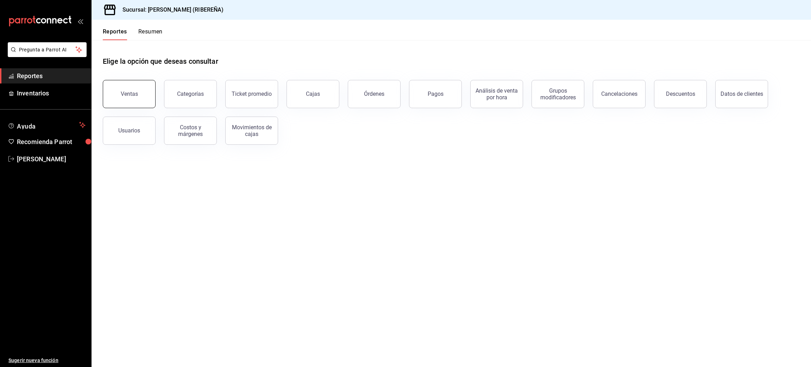 This screenshot has width=811, height=367. Describe the element at coordinates (191, 94) in the screenshot. I see `div: Categorías` at that location.